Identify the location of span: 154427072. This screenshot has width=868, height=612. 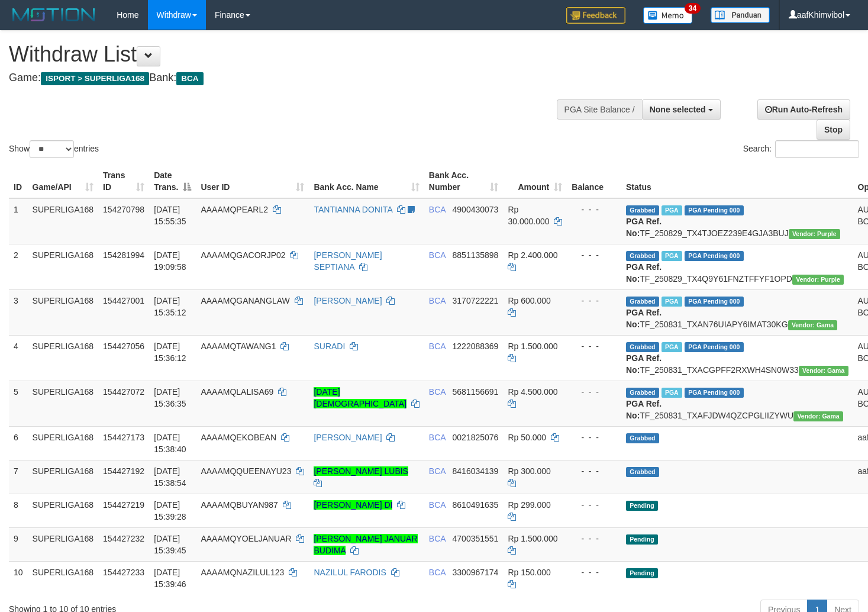
(124, 392).